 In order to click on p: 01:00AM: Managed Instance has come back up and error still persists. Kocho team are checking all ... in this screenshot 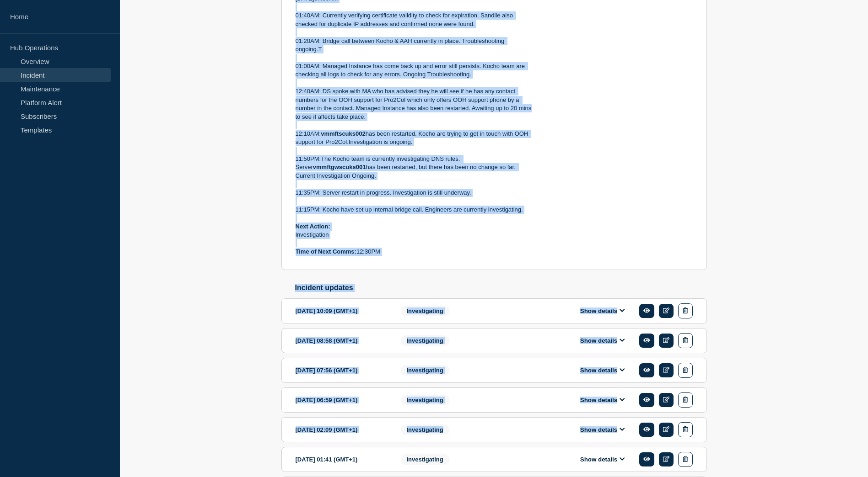, I will do `click(414, 70)`.